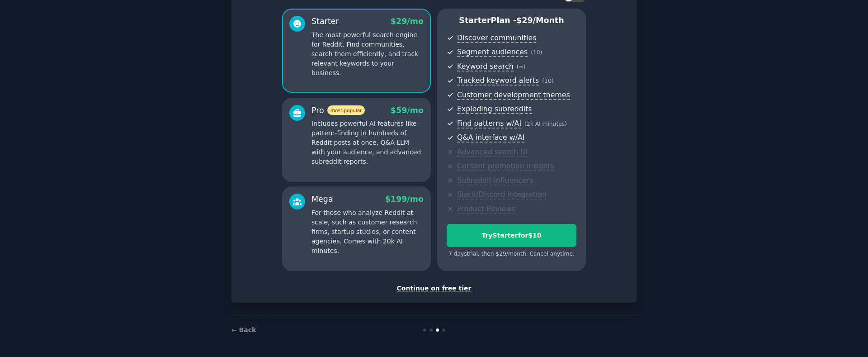  I want to click on a: ← Back, so click(244, 330).